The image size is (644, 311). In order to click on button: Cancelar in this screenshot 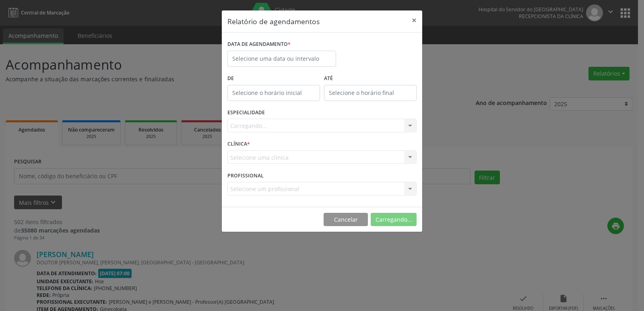, I will do `click(346, 219)`.